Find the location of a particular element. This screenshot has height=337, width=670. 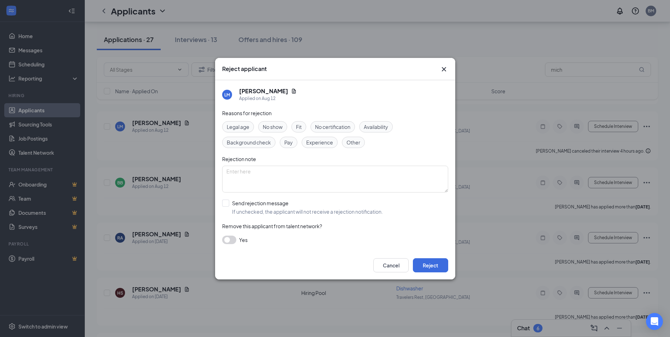

span: Experience is located at coordinates (319, 142).